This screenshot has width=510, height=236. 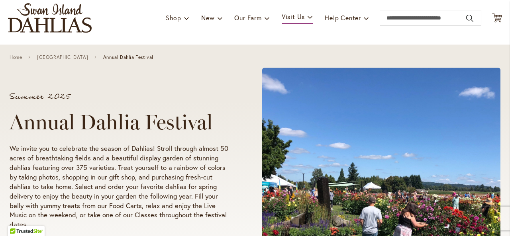 I want to click on span: Shop, so click(x=173, y=18).